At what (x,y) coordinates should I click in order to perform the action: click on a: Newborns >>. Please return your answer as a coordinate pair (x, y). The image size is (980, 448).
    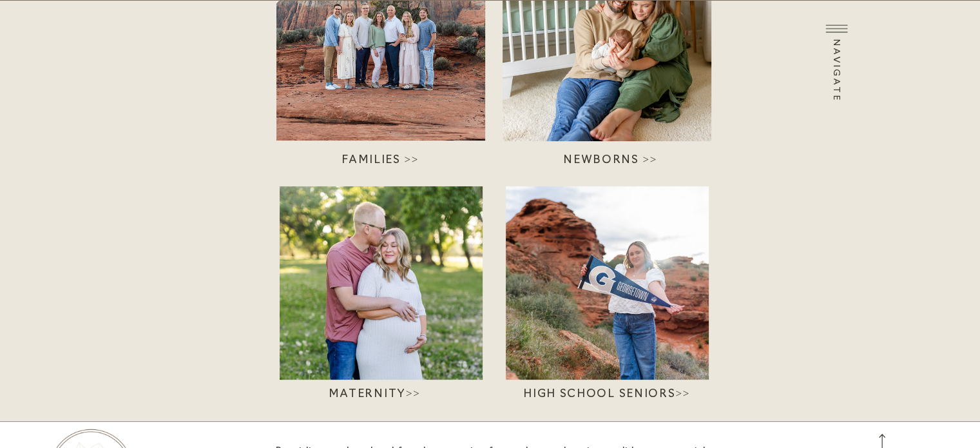
    Looking at the image, I should click on (610, 159).